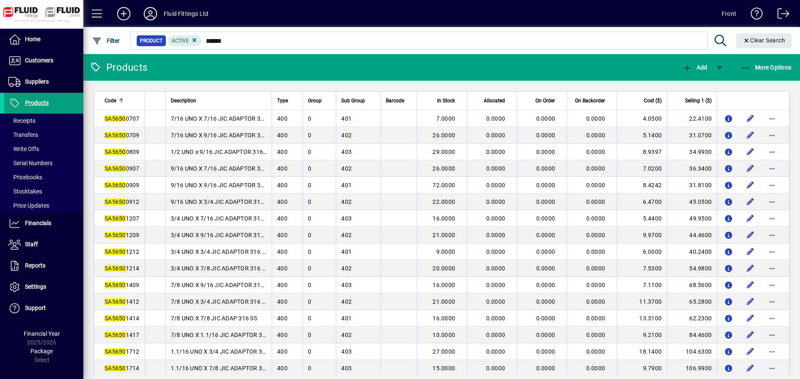 This screenshot has height=379, width=800. Describe the element at coordinates (42, 334) in the screenshot. I see `span: Financial Year` at that location.